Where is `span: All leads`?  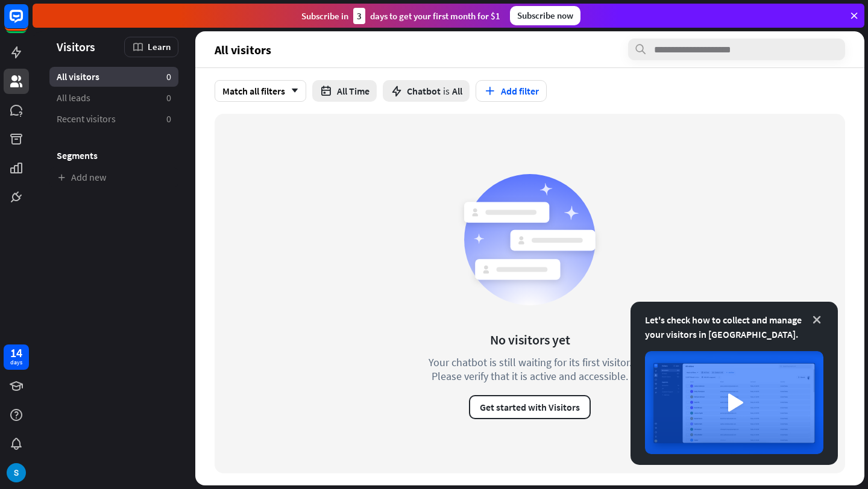
span: All leads is located at coordinates (74, 98).